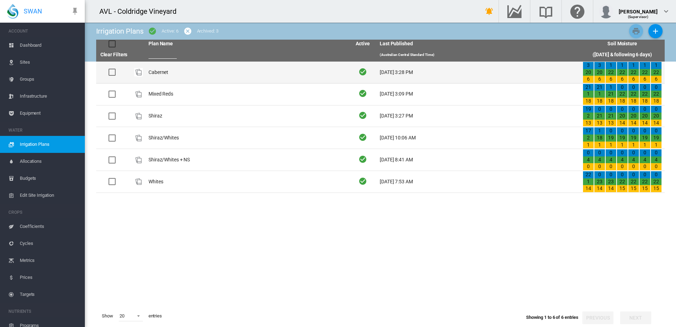 The height and width of the screenshot is (327, 676). Describe the element at coordinates (247, 116) in the screenshot. I see `td: Shiraz` at that location.